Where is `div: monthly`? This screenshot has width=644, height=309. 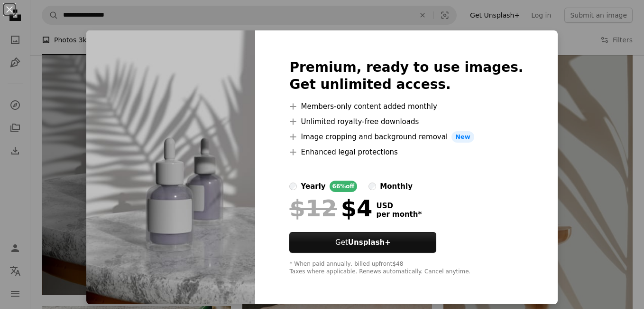
div: monthly is located at coordinates (396, 186).